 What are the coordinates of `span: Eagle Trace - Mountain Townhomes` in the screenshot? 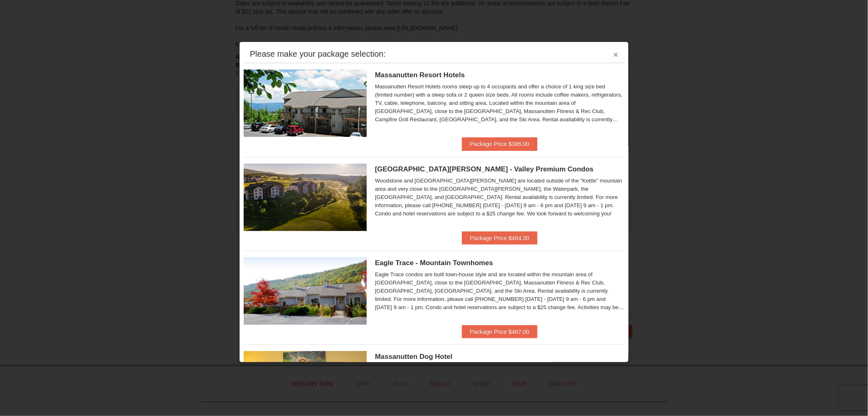 It's located at (434, 262).